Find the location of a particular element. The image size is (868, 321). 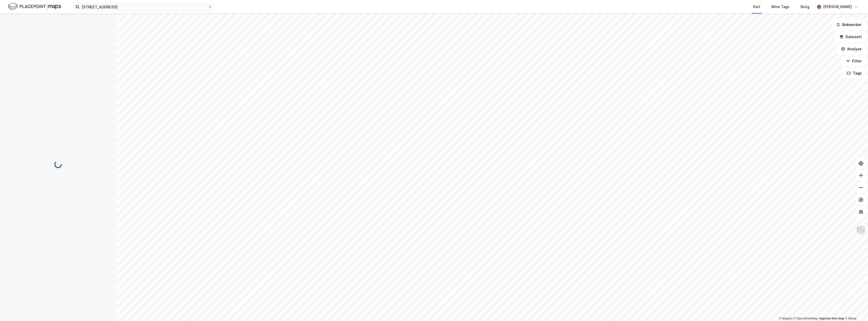

div: Mine Tags is located at coordinates (780, 6).